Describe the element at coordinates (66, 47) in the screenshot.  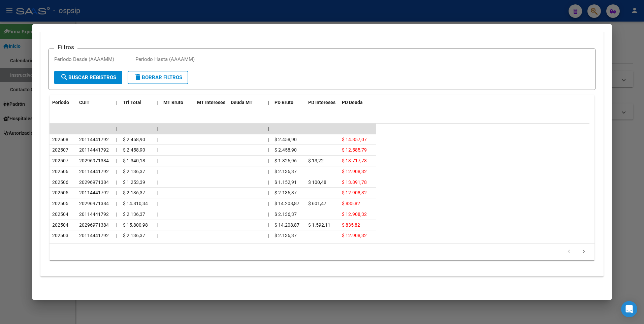
I see `h3: Filtros` at that location.